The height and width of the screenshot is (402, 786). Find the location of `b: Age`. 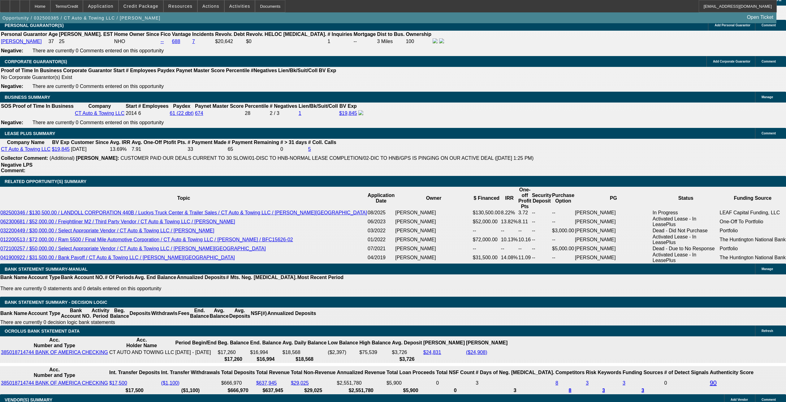

b: Age is located at coordinates (53, 34).